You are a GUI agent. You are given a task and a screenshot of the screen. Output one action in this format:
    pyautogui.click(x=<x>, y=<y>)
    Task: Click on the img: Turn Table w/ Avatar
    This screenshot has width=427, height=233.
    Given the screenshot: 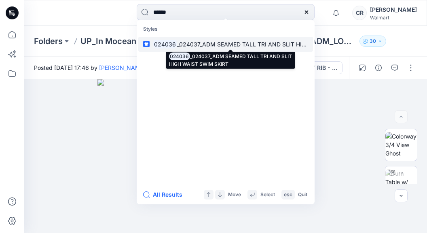 What is the action you would take?
    pyautogui.click(x=401, y=182)
    